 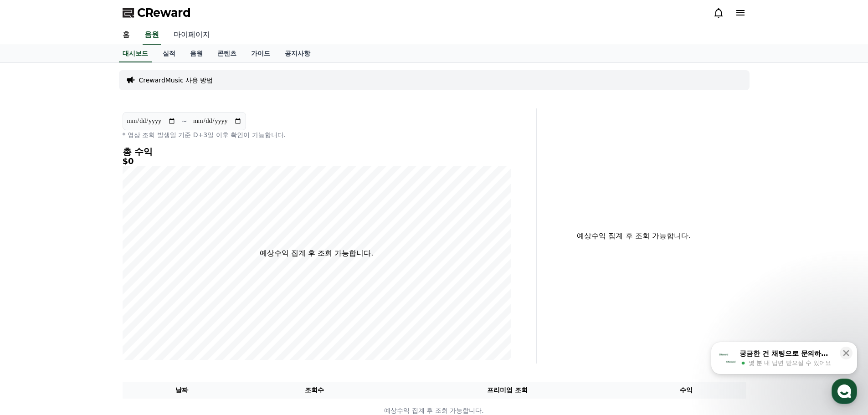 What do you see at coordinates (227, 54) in the screenshot?
I see `a: 콘텐츠` at bounding box center [227, 54].